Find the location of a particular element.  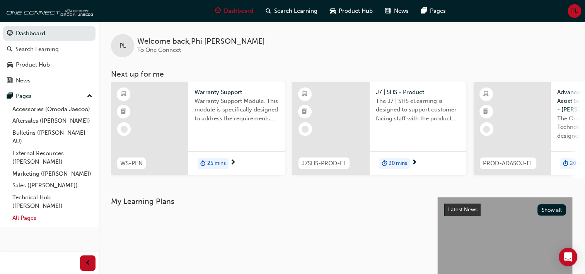

a: J7SHS-PROD-ELJ7 | SHS - ProductThe J7 | SHS eLearning is designed to support customer facing staf... is located at coordinates (379, 128).